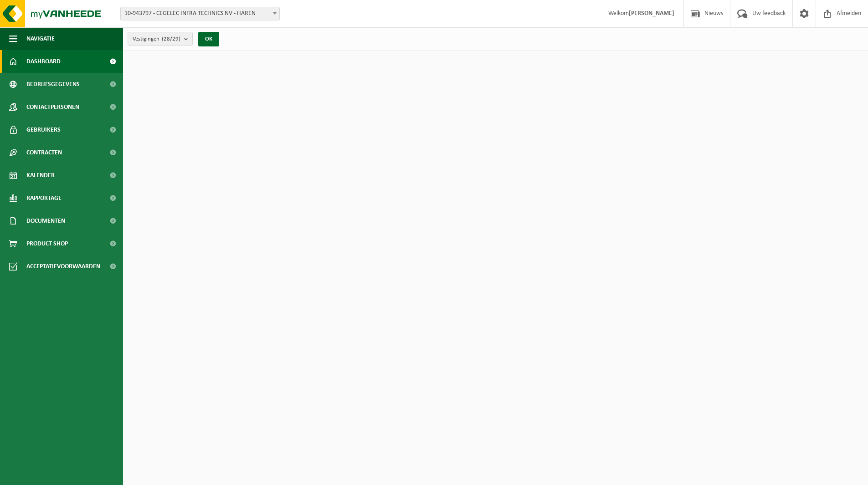 Image resolution: width=868 pixels, height=485 pixels. I want to click on span: Bedrijfsgegevens, so click(53, 84).